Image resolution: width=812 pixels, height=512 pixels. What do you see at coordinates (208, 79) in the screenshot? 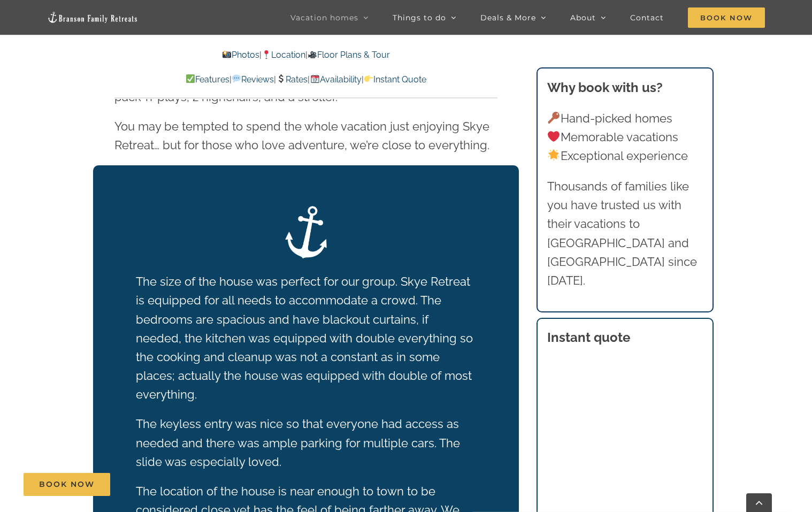
I see `a: Features` at bounding box center [208, 79].